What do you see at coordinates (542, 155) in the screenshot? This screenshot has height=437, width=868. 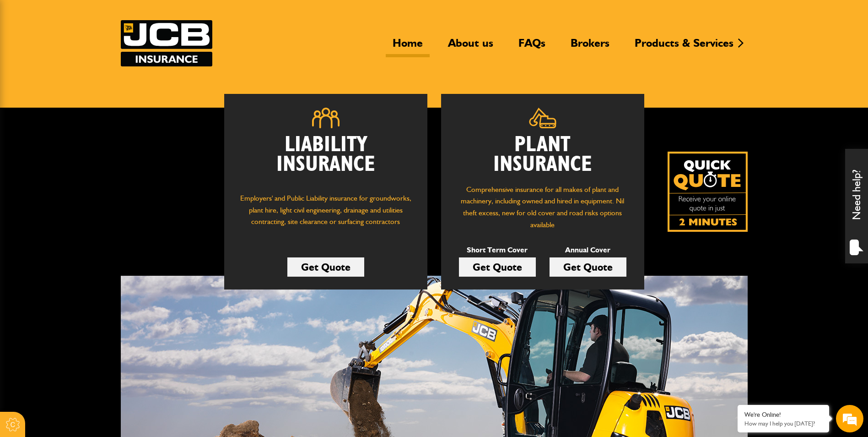 I see `h2: Plant Insurance` at bounding box center [542, 155].